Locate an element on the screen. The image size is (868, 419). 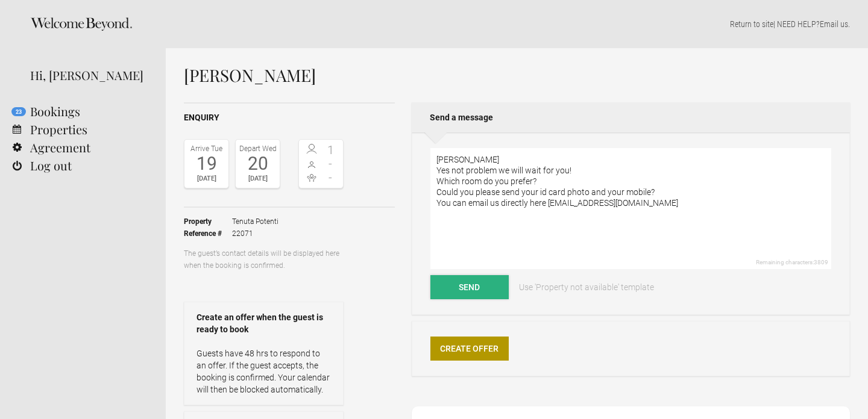
span: 22071 is located at coordinates (255, 234).